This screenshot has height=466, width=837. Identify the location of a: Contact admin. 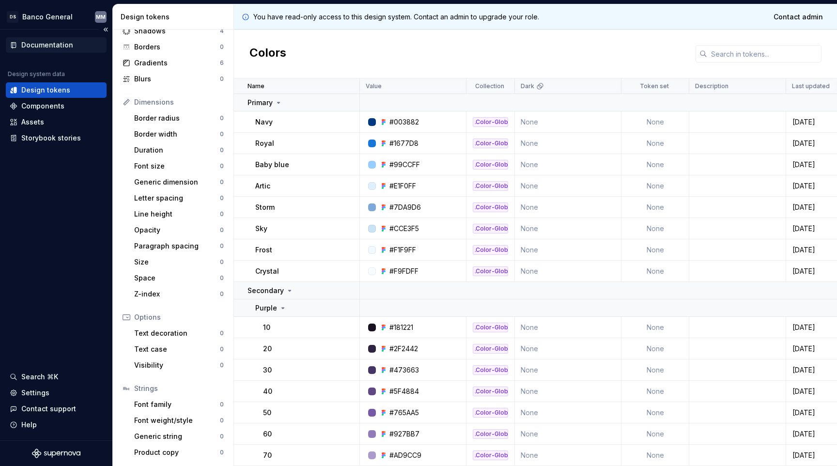
(798, 17).